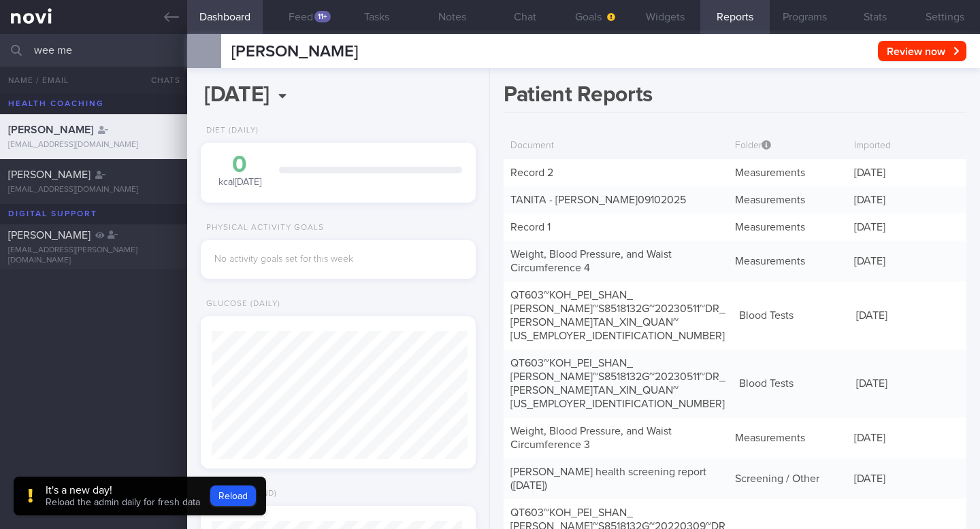 This screenshot has height=529, width=980. I want to click on div: It's a new day!, so click(123, 490).